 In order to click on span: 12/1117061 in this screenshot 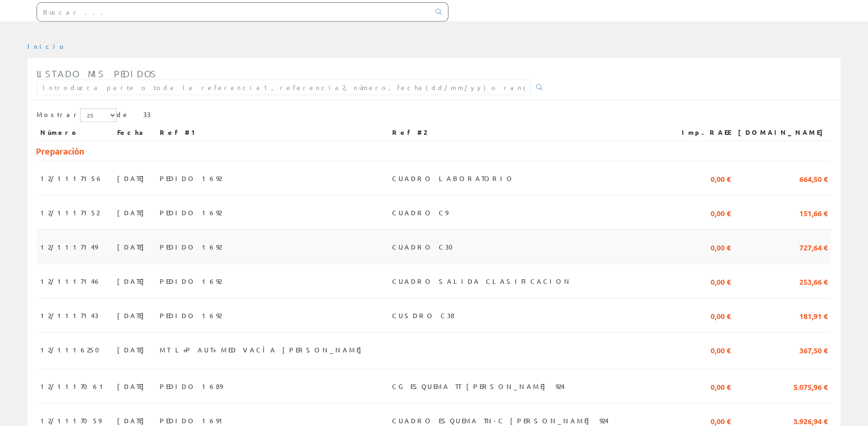, I will do `click(74, 386)`.